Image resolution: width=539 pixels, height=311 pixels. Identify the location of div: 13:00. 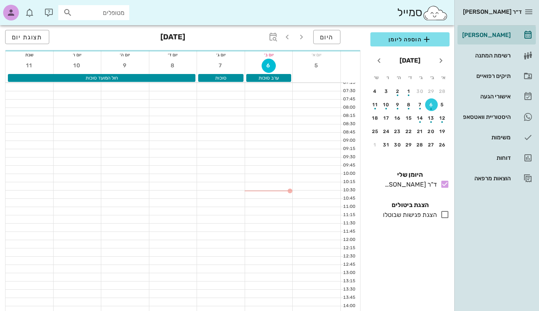
(349, 273).